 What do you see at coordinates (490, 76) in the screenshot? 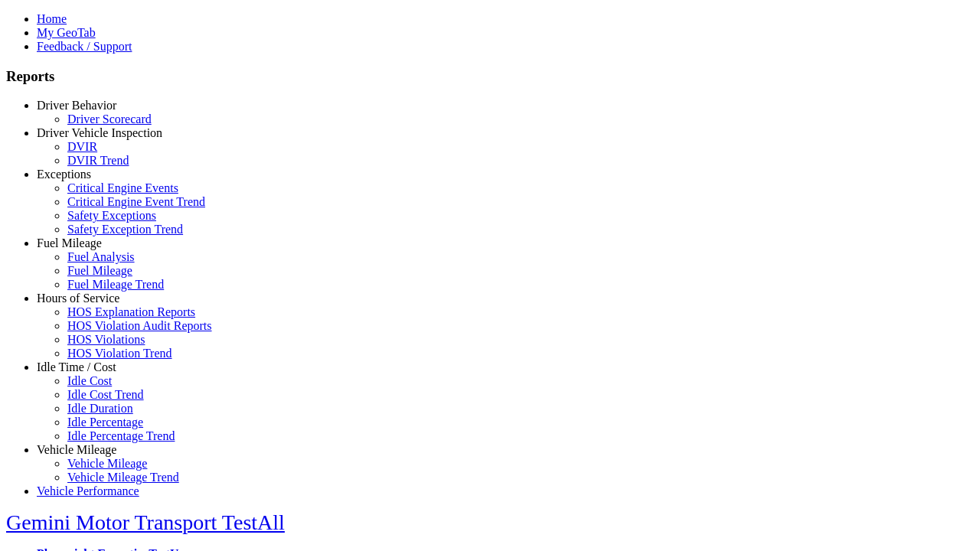
I see `h3: Reports` at bounding box center [490, 76].